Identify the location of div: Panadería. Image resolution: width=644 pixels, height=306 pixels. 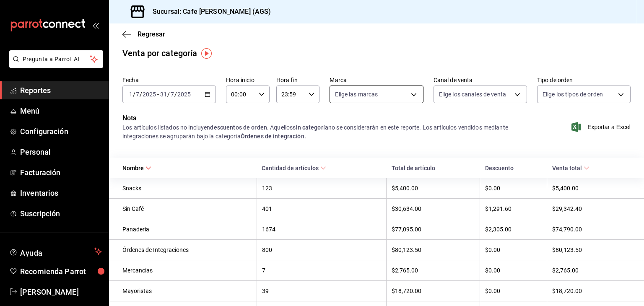
(187, 229).